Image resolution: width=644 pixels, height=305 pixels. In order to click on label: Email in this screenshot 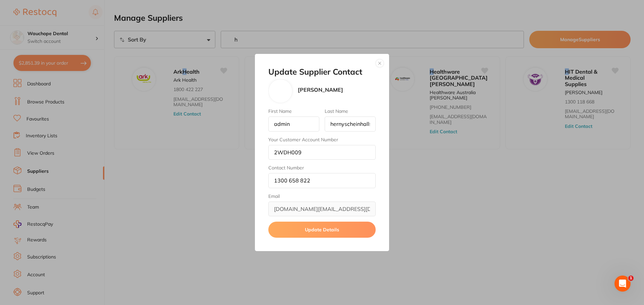, I will do `click(322, 196)`.